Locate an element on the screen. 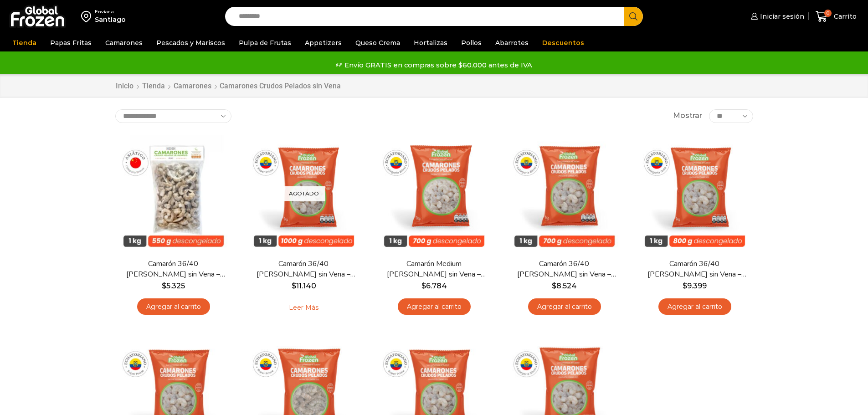 This screenshot has height=415, width=868. a: Pulpa de Frutas is located at coordinates (265, 43).